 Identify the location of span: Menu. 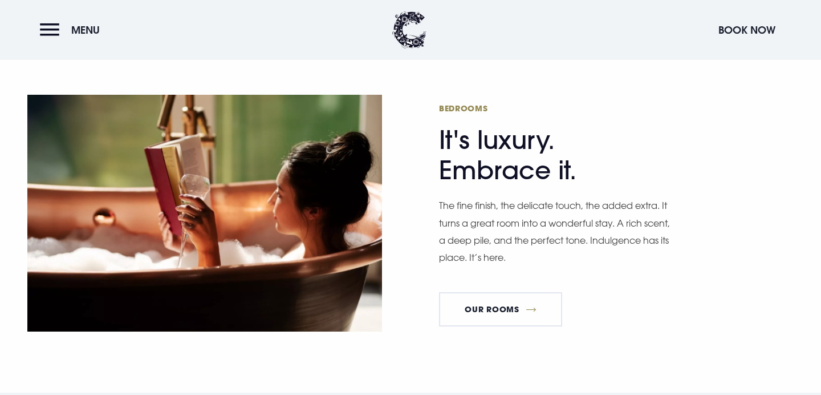
(86, 30).